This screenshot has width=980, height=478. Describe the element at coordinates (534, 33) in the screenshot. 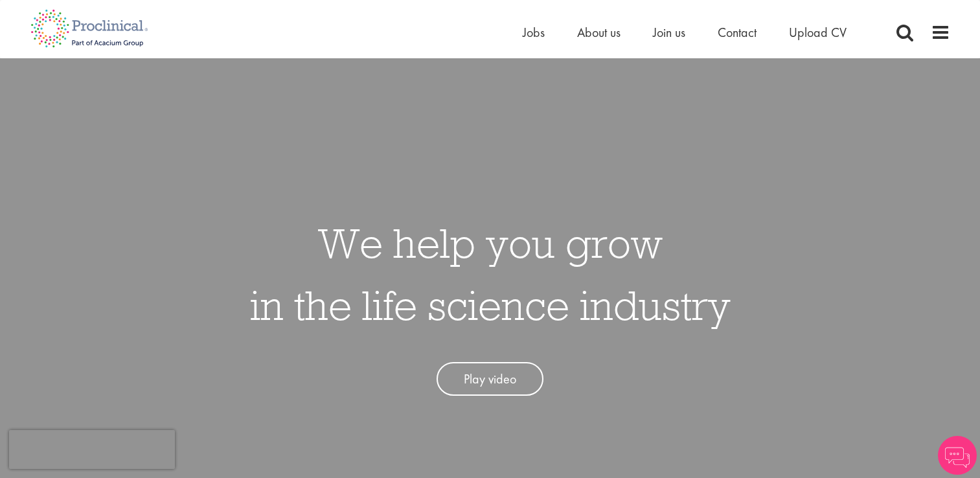

I see `a: Jobs` at that location.